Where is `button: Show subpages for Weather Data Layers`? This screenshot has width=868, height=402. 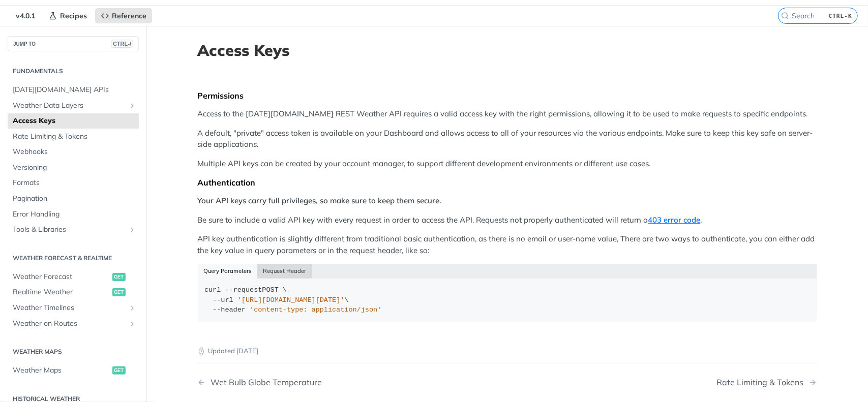
button: Show subpages for Weather Data Layers is located at coordinates (132, 106).